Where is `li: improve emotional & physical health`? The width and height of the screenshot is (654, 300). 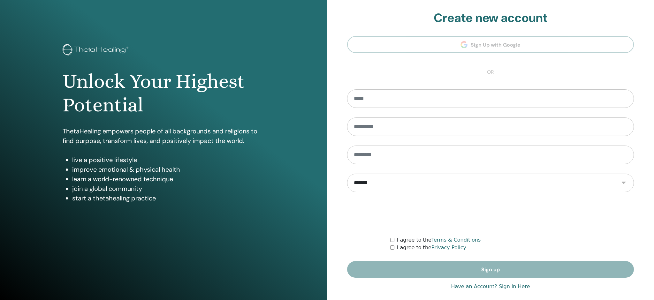 li: improve emotional & physical health is located at coordinates (168, 170).